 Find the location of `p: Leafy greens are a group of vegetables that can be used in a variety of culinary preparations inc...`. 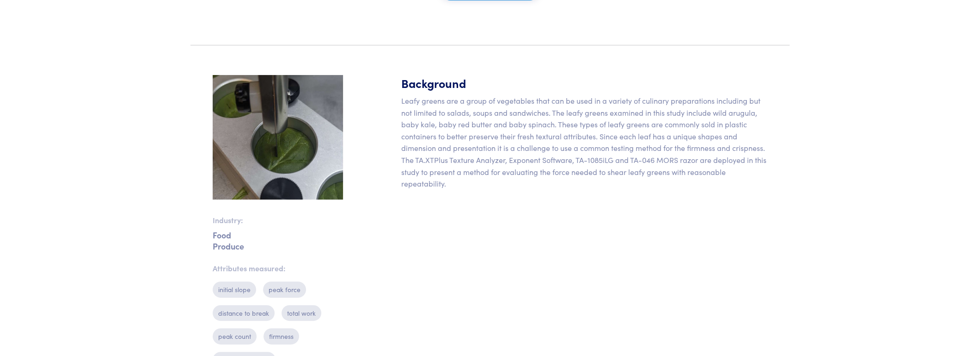

p: Leafy greens are a group of vegetables that can be used in a variety of culinary preparations inc... is located at coordinates (584, 142).